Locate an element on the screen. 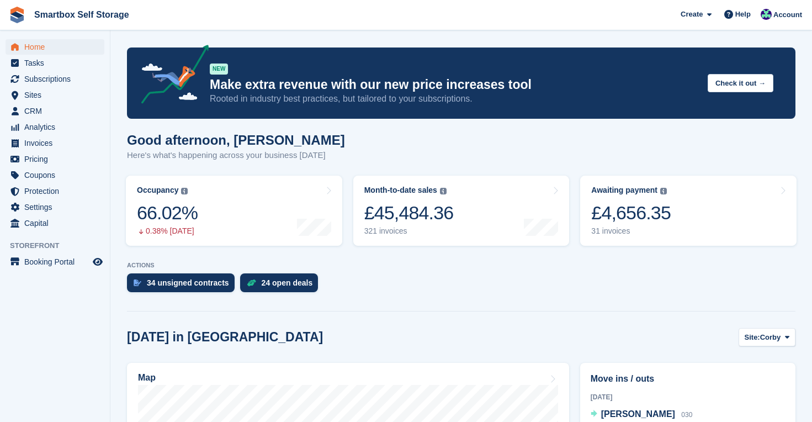  span: Protection is located at coordinates (57, 191).